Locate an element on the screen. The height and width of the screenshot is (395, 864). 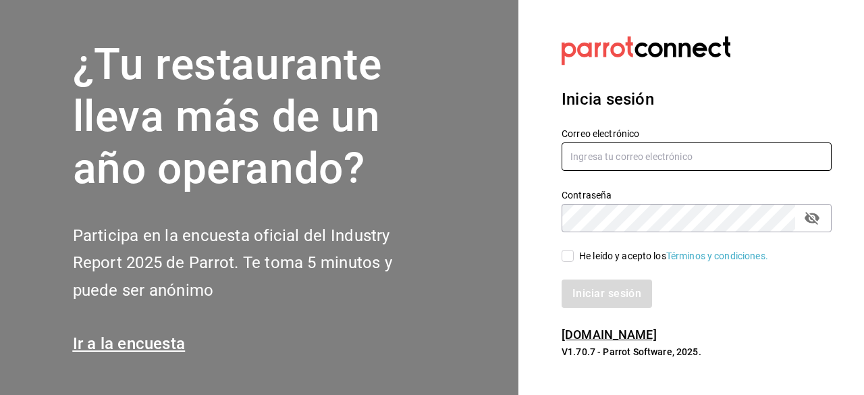
h3: Inicia sesión is located at coordinates (697, 99).